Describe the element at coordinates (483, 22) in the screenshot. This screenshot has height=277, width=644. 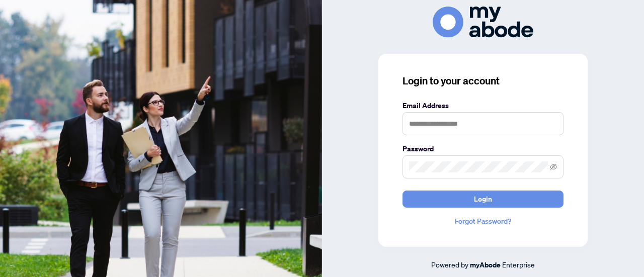
I see `img: ma-logo` at that location.